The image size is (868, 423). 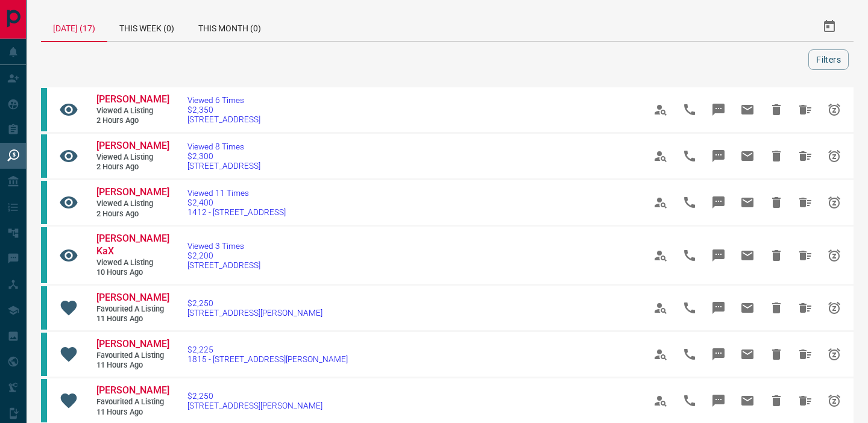 What do you see at coordinates (224, 246) in the screenshot?
I see `span: Viewed 3 Times` at bounding box center [224, 246].